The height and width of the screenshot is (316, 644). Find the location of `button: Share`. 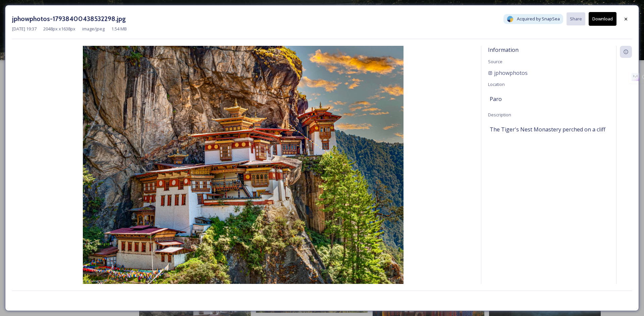

button: Share is located at coordinates (576, 18).